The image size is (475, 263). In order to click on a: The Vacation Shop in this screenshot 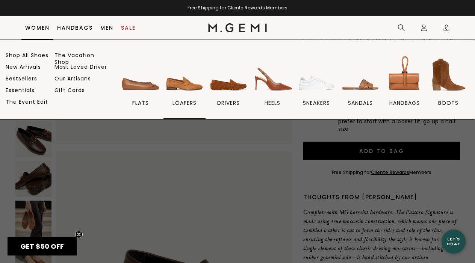, I will do `click(82, 59)`.